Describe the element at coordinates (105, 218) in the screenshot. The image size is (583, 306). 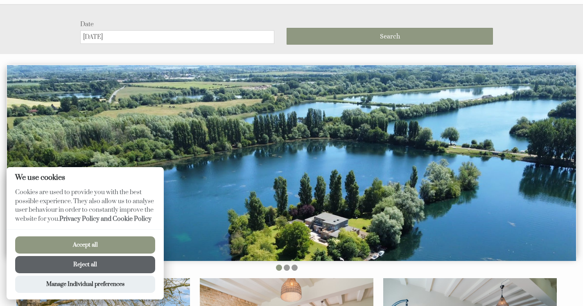
I see `a: Privacy Policy and Cookie Policy` at that location.